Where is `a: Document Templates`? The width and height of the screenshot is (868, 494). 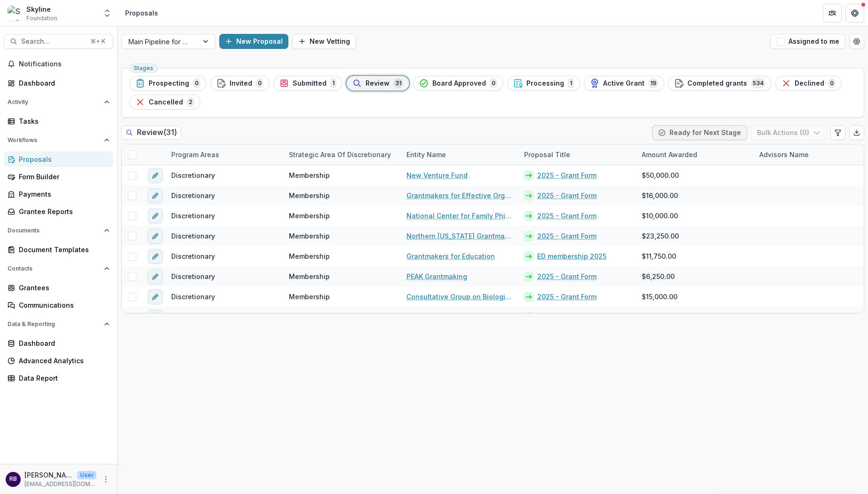 a: Document Templates is located at coordinates (58, 249).